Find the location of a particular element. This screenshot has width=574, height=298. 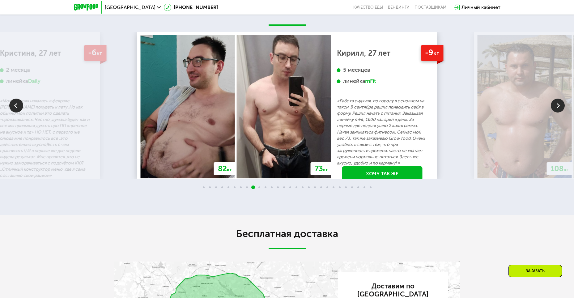

a: Качество еды is located at coordinates (368, 7).